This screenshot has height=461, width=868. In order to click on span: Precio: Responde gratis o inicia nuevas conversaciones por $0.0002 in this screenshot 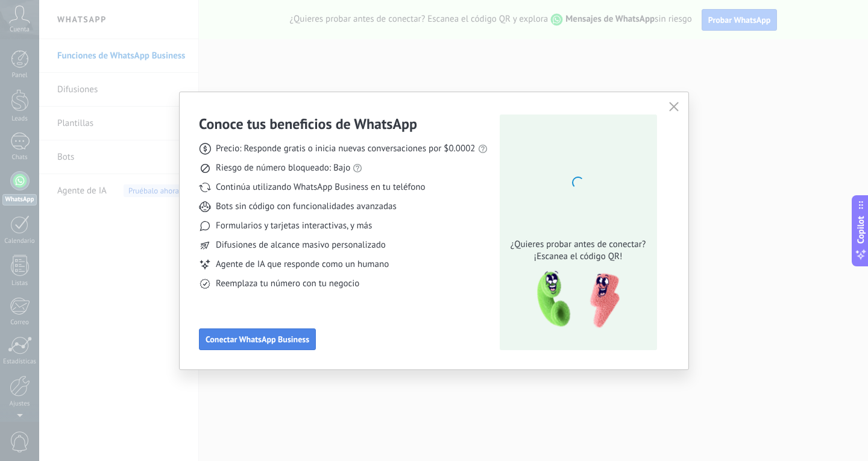, I will do `click(345, 149)`.